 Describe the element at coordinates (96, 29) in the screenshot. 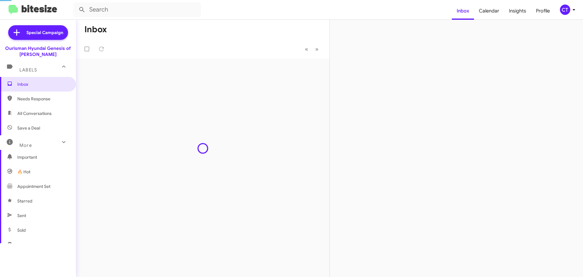

I see `h1: Inbox` at that location.